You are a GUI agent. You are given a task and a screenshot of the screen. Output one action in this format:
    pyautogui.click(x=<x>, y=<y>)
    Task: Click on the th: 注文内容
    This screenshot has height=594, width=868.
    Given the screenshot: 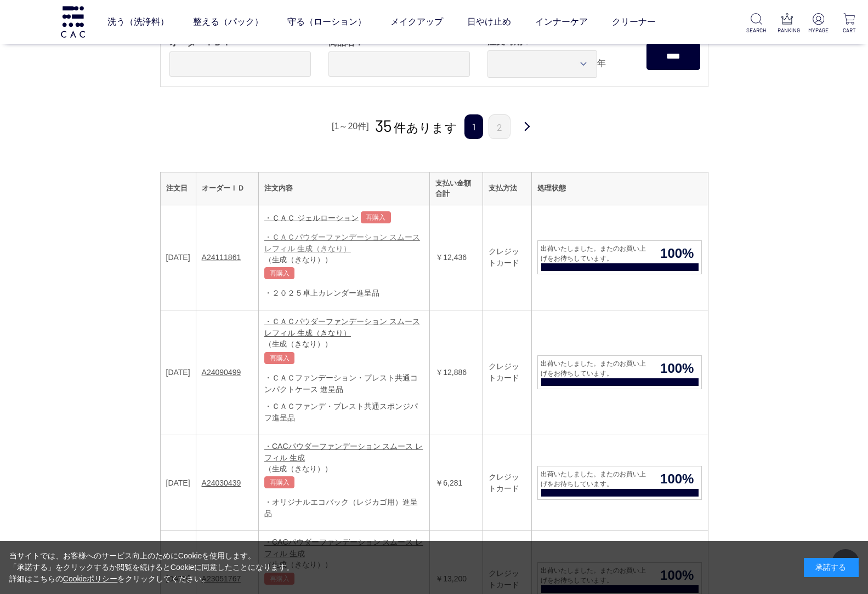 What is the action you would take?
    pyautogui.click(x=345, y=189)
    